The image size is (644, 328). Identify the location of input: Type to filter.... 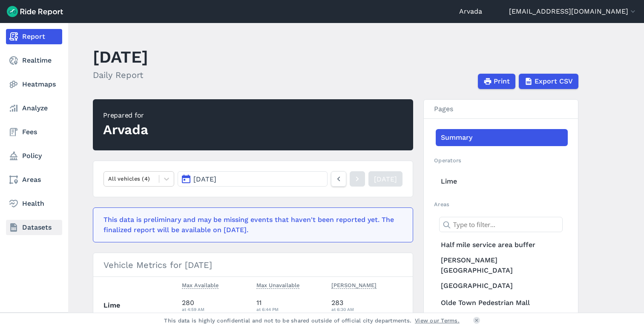
(501, 224).